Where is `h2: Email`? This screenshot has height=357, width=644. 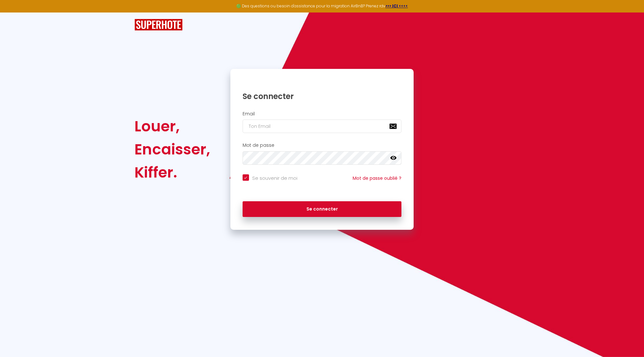
h2: Email is located at coordinates (322, 114).